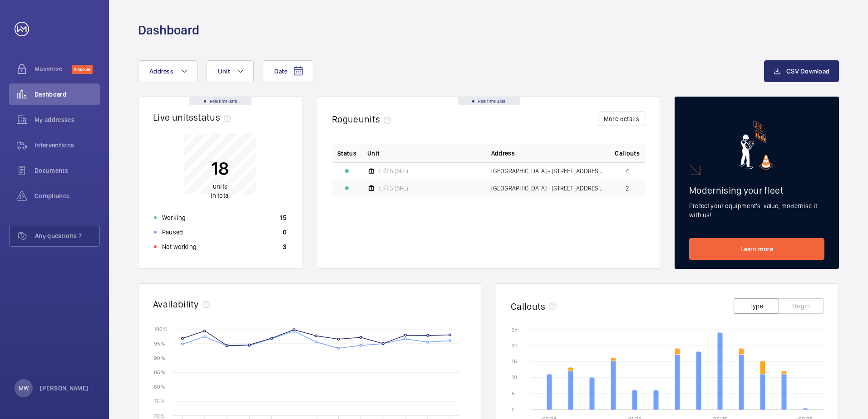  What do you see at coordinates (176, 304) in the screenshot?
I see `h2: Availability` at bounding box center [176, 304].